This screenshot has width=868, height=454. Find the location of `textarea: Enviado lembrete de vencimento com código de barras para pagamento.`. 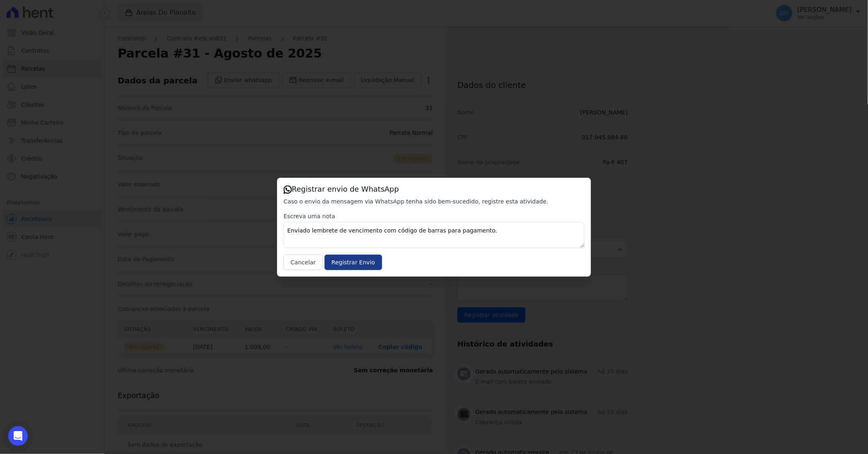

textarea: Enviado lembrete de vencimento com código de barras para pagamento. is located at coordinates (434, 235).